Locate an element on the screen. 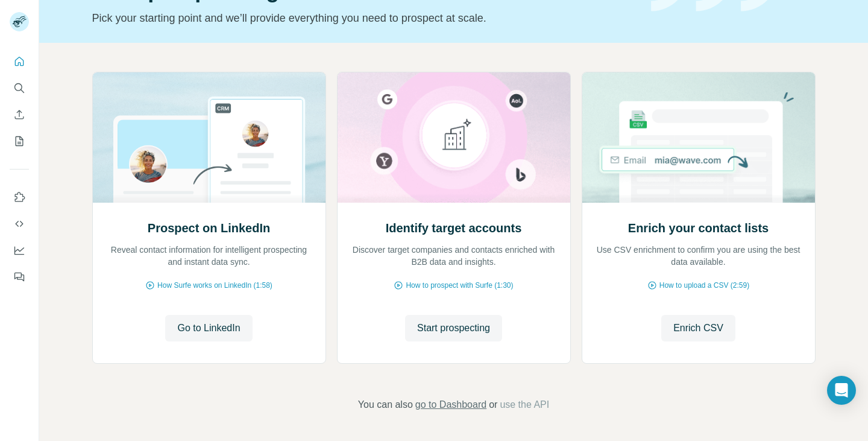 The width and height of the screenshot is (868, 441). span: use the API is located at coordinates (524, 405).